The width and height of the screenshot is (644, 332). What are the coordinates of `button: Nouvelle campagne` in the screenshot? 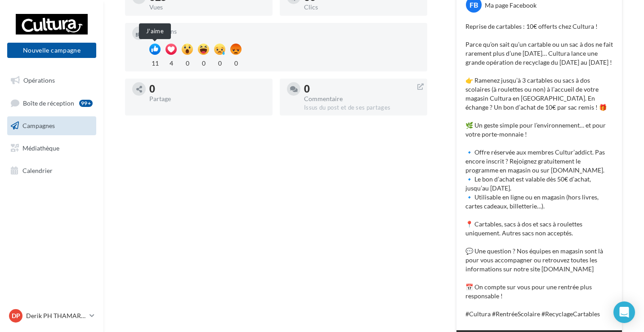 It's located at (52, 50).